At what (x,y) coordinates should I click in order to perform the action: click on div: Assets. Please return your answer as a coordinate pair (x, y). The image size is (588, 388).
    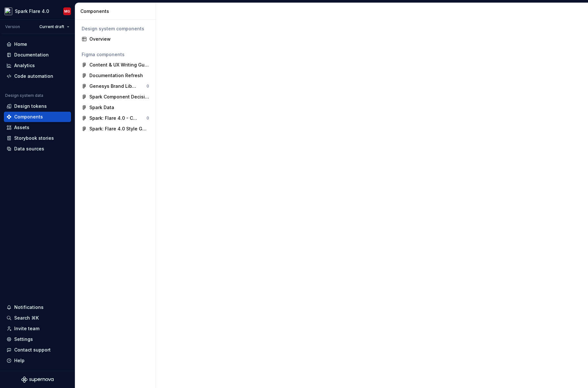
    Looking at the image, I should click on (22, 127).